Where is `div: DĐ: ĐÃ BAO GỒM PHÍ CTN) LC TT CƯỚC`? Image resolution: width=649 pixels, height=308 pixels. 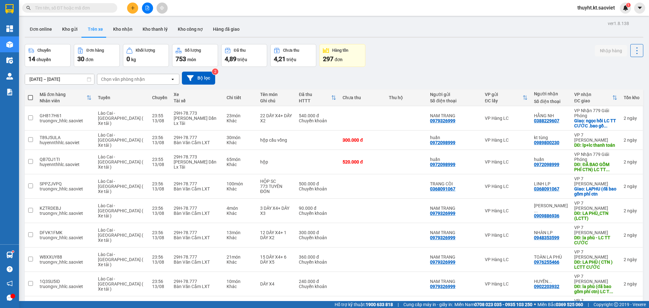
div: DĐ: ĐÃ BAO GỒM PHÍ CTN) LC TT CƯỚC is located at coordinates (595, 167).